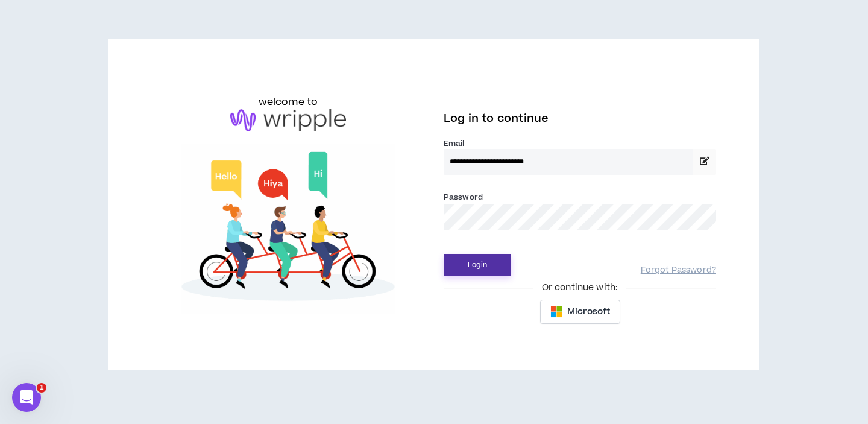 The height and width of the screenshot is (424, 868). I want to click on button: Login, so click(477, 265).